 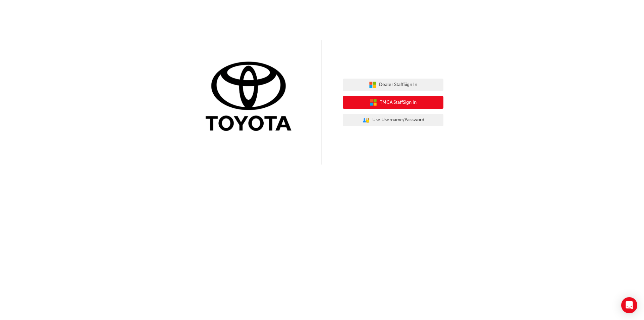 What do you see at coordinates (398, 102) in the screenshot?
I see `span: TMCA Staff Sign In` at bounding box center [398, 102].